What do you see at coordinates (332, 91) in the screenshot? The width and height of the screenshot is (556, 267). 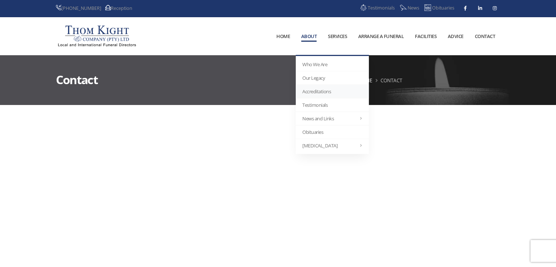 I see `a: Accreditations` at bounding box center [332, 91].